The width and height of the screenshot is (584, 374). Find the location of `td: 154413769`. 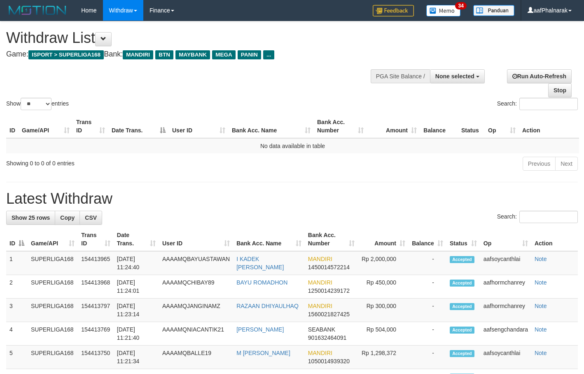

td: 154413769 is located at coordinates (96, 333).